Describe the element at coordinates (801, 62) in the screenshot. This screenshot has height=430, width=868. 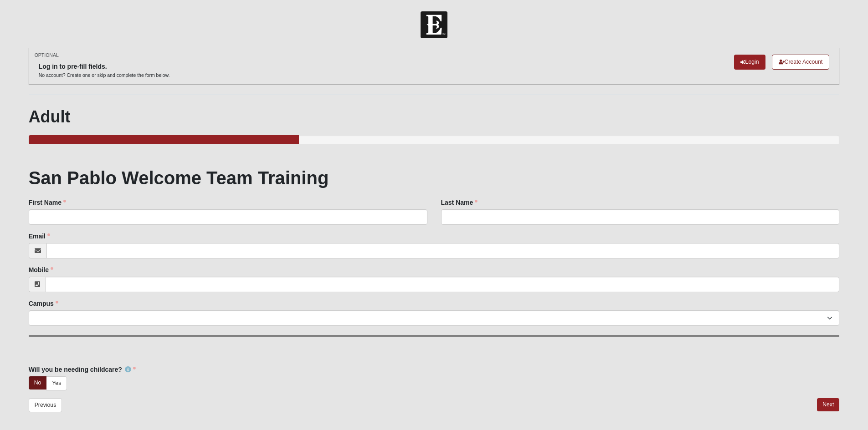
I see `a: Create Account` at that location.